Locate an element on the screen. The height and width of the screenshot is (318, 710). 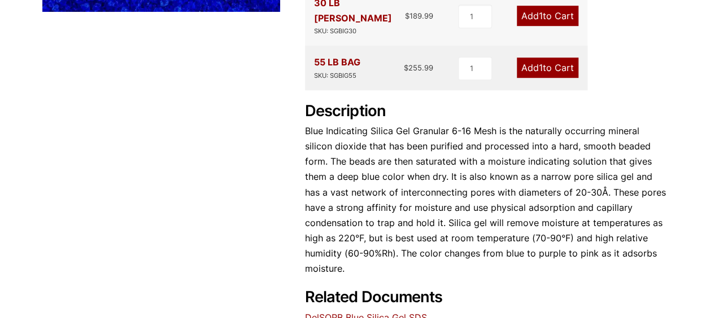
div: SKU: SGBIG55 is located at coordinates (337, 76).